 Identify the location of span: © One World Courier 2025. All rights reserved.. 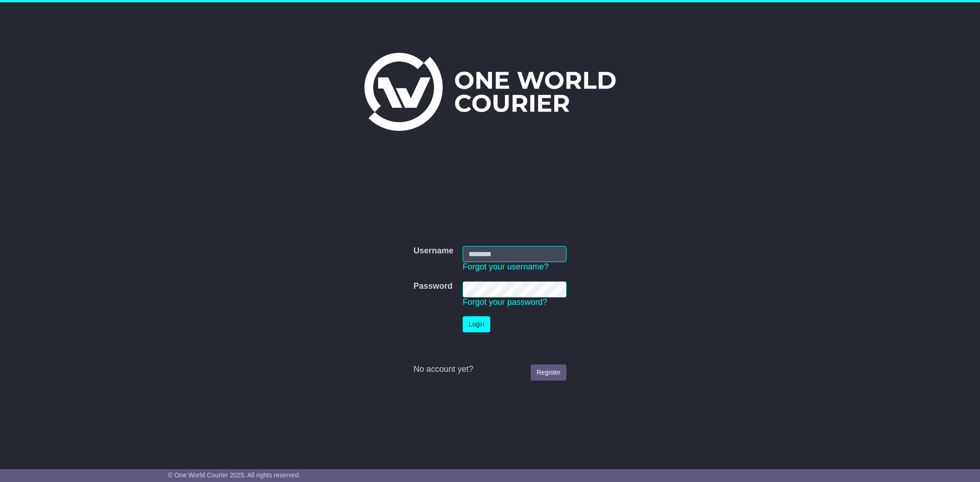
(234, 476).